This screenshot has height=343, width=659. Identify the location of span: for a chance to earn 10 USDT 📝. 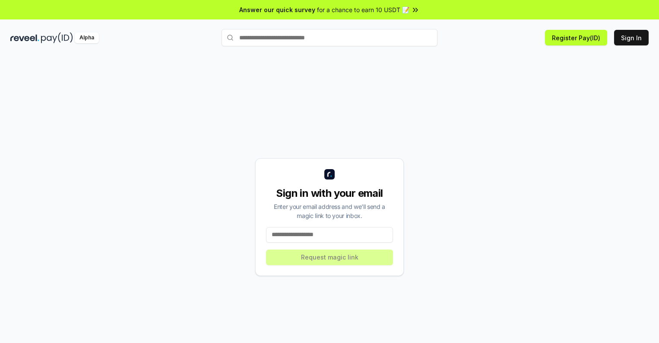
(363, 10).